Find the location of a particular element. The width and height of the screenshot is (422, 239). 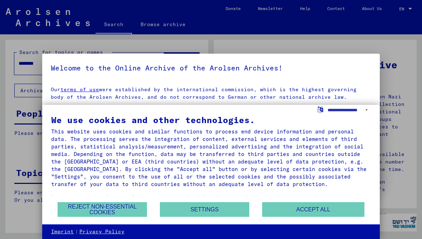

a: Privacy Policy is located at coordinates (102, 232).